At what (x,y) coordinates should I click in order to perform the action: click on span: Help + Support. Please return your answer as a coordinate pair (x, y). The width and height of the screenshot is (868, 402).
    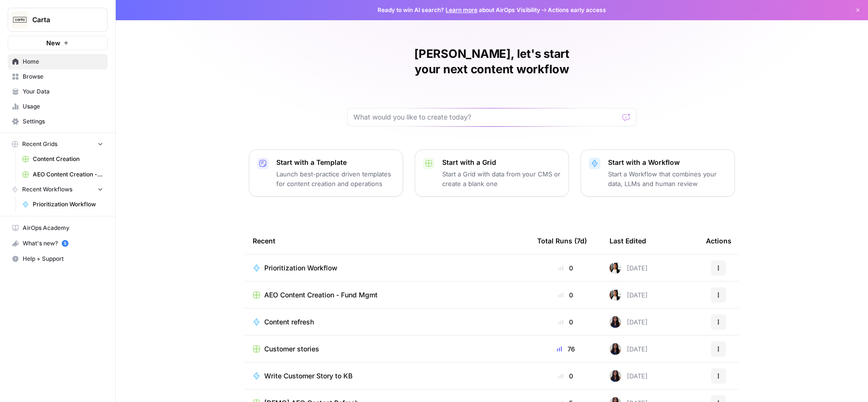
    Looking at the image, I should click on (63, 259).